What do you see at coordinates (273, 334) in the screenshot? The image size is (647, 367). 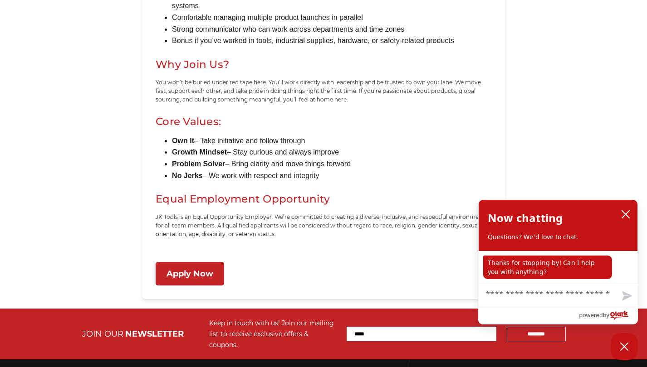 I see `div: Keep in touch with us! Join our mailing list to receive exclusive offers & coupons.` at bounding box center [273, 334].